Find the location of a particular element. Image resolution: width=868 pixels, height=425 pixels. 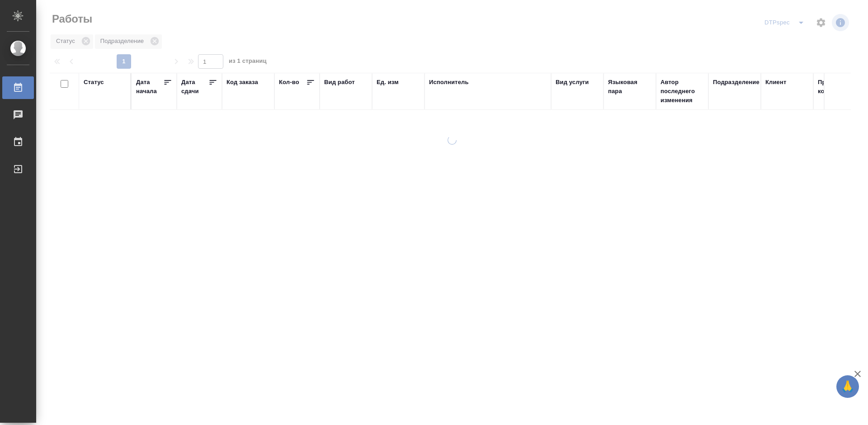

div: Дата сдачи is located at coordinates (195, 87).